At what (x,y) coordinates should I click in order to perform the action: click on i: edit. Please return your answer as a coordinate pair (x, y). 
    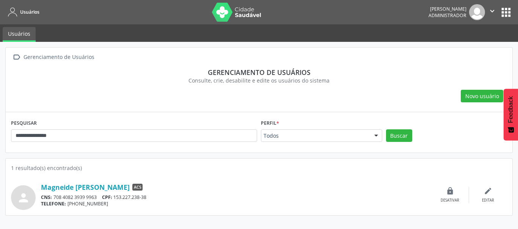
    Looking at the image, I should click on (489, 191).